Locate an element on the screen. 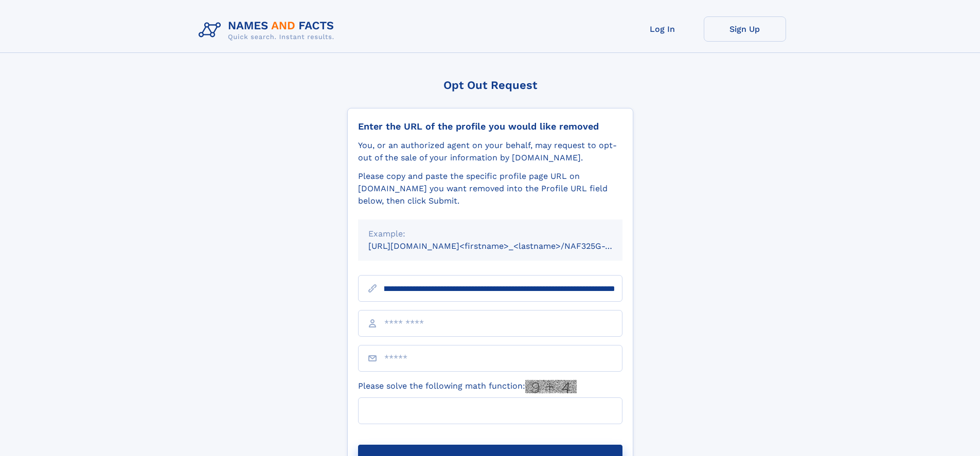 This screenshot has height=456, width=980. label: Please solve the following math function: is located at coordinates (467, 387).